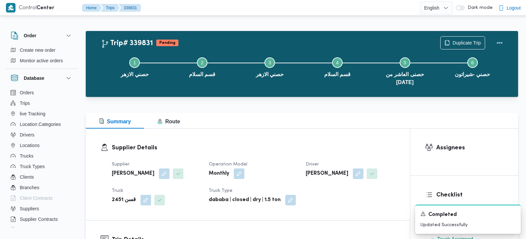 The height and width of the screenshot is (239, 526). What do you see at coordinates (42, 78) in the screenshot?
I see `button: Database` at bounding box center [42, 78].